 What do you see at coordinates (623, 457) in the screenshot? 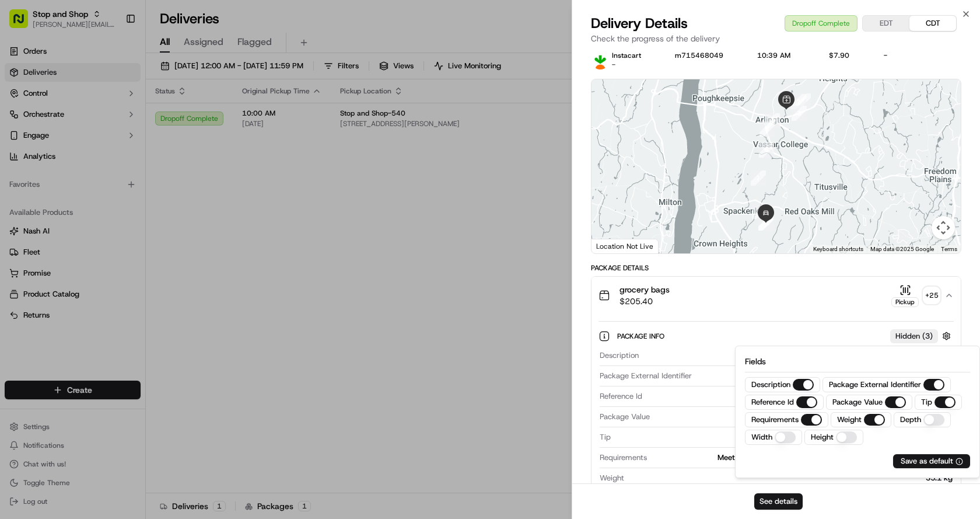
I see `span: Requirements` at bounding box center [623, 457].